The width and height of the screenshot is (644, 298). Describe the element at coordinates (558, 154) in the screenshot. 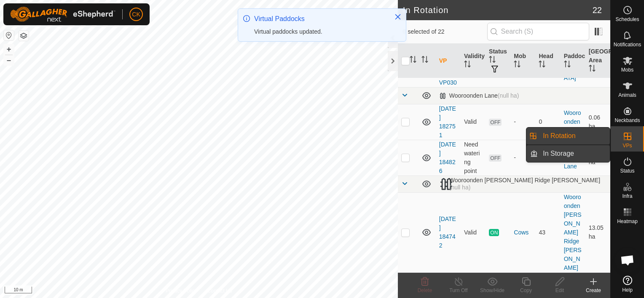

I see `span: In Storage` at that location.